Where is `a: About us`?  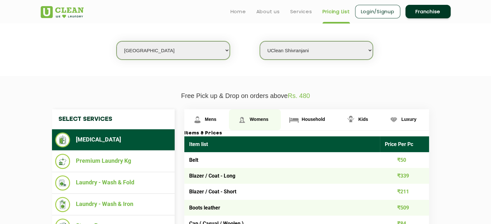
a: About us is located at coordinates (268, 12).